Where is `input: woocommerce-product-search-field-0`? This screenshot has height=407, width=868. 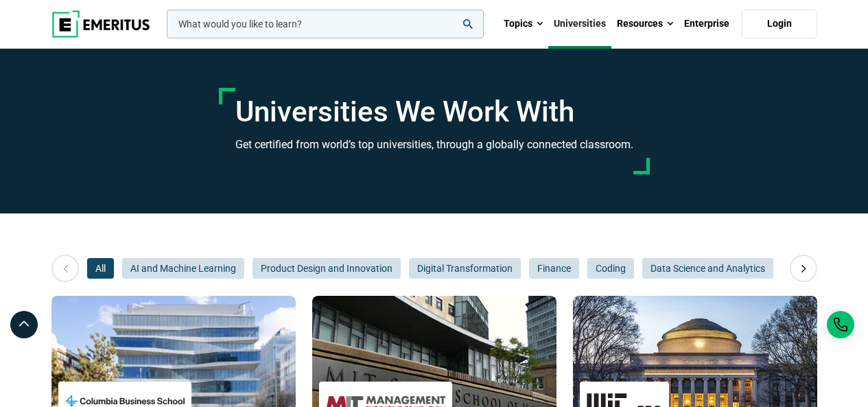
input: woocommerce-product-search-field-0 is located at coordinates (325, 24).